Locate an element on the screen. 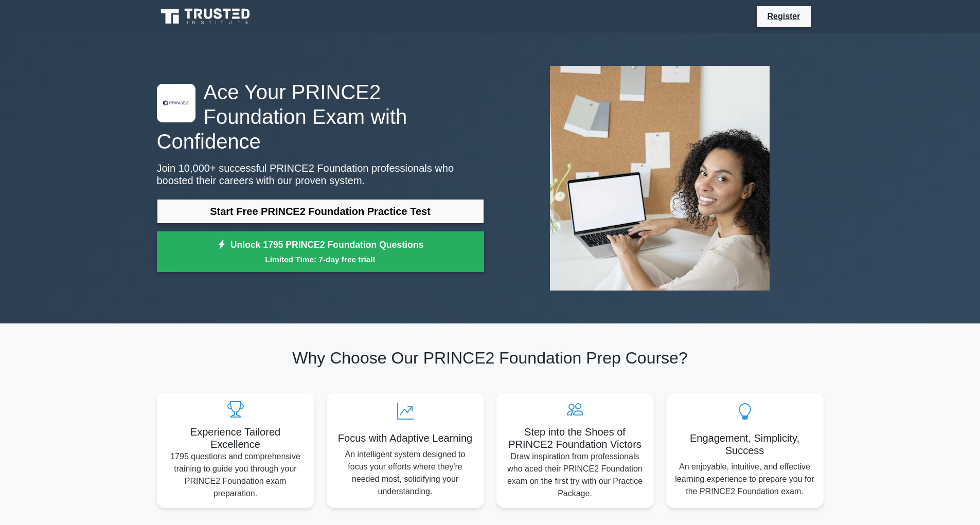  small: Limited Time: 7-day free trial! is located at coordinates (320, 259).